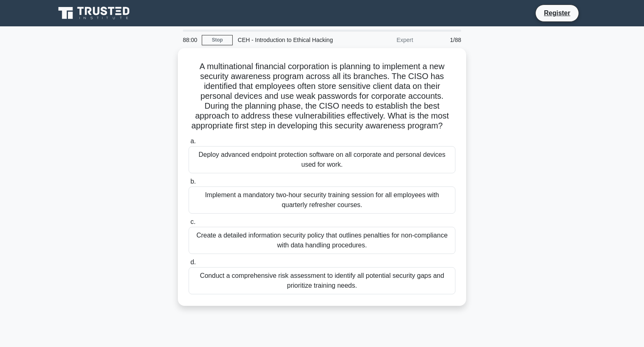 The image size is (644, 347). What do you see at coordinates (289, 40) in the screenshot?
I see `div: CEH - Introduction to Ethical Hacking` at bounding box center [289, 40].